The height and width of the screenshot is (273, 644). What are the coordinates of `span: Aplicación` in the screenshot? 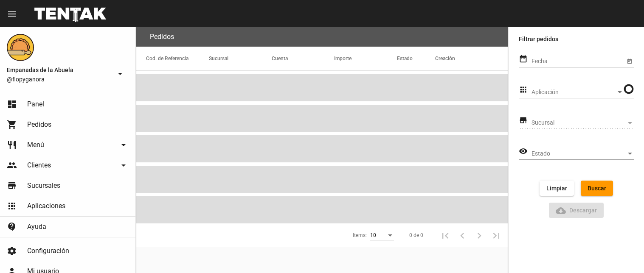 It's located at (574, 92).